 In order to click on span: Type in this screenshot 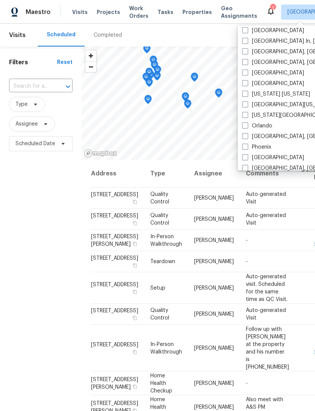, I will do `click(22, 104)`.